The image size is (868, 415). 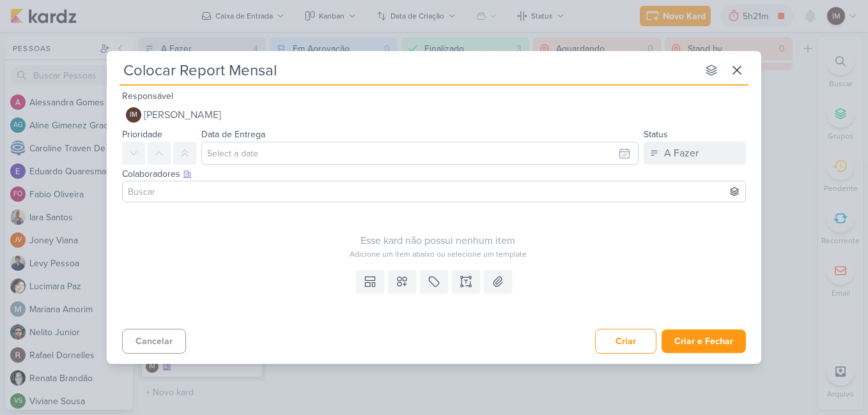 I want to click on div: Esse kard não possui nenhum item, so click(x=438, y=241).